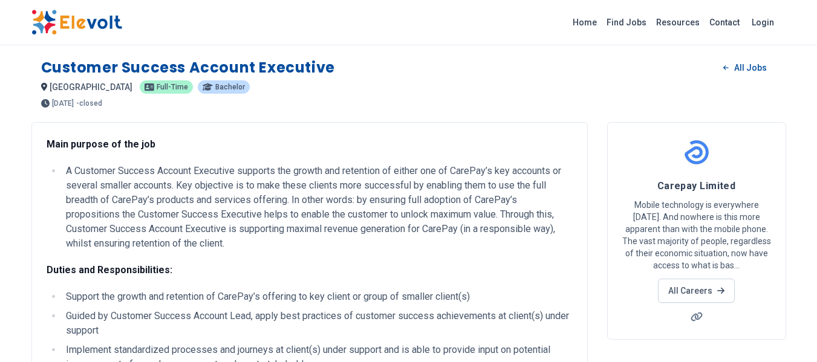 The image size is (817, 362). What do you see at coordinates (696, 291) in the screenshot?
I see `a: All Careers` at bounding box center [696, 291].